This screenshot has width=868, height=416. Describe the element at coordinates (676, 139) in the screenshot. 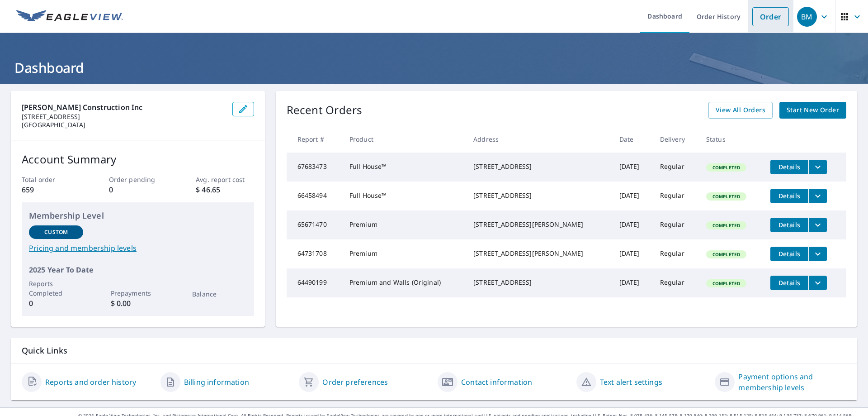

I see `th: Delivery` at that location.